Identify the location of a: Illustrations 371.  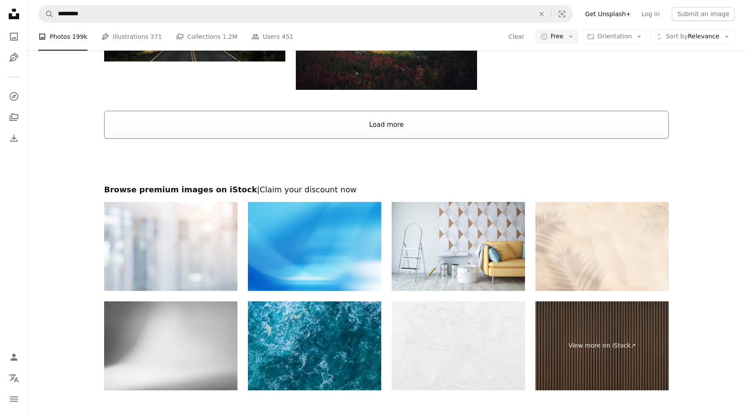
(132, 37).